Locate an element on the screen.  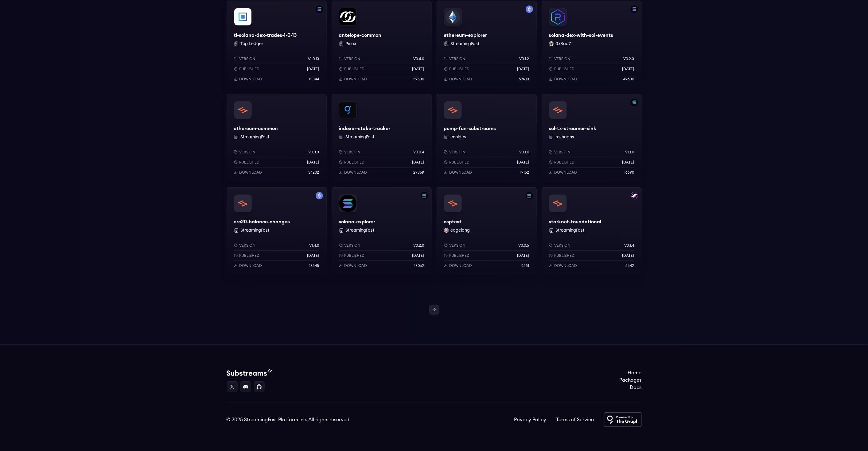
button: 0xRad7 is located at coordinates (563, 44).